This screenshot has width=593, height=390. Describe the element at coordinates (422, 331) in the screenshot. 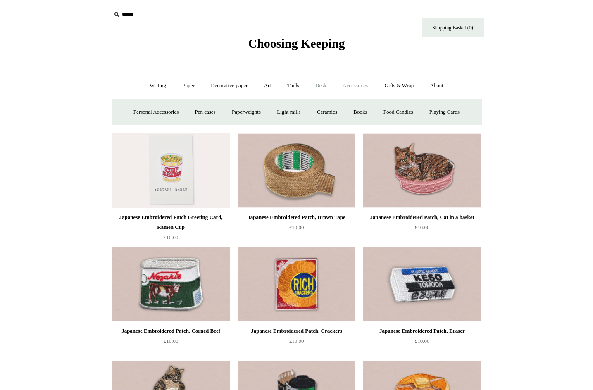

I see `div: Japanese Embroidered Patch, Eraser` at that location.